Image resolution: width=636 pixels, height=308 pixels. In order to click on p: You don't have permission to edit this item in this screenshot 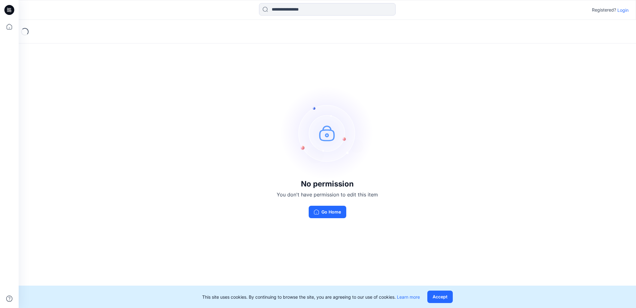, I will do `click(327, 194)`.